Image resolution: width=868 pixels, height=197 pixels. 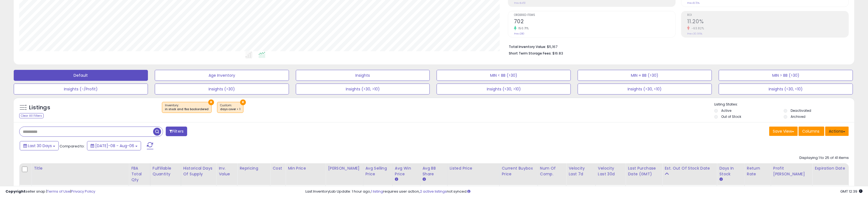 I want to click on span: 2025-09-6 12:39 GMT, so click(x=852, y=192).